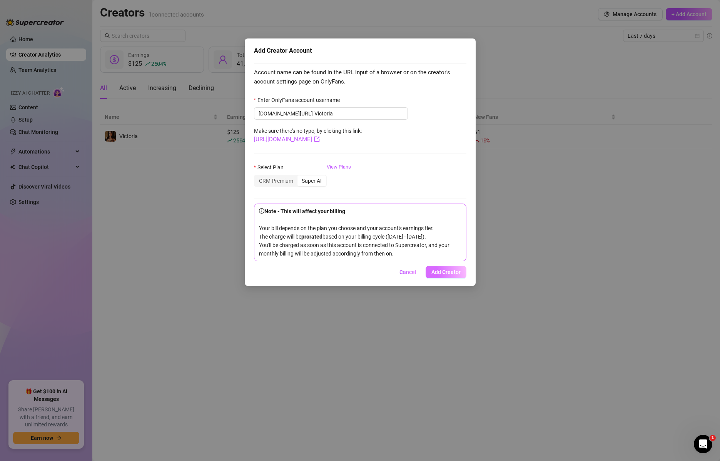 This screenshot has width=720, height=461. What do you see at coordinates (360, 51) in the screenshot?
I see `div: Add Creator Account` at bounding box center [360, 51].